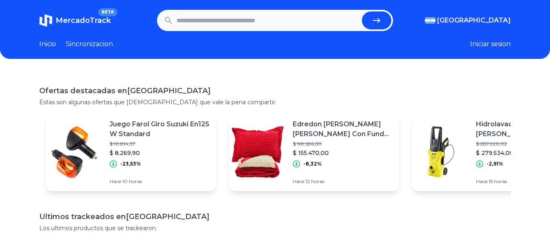 Image resolution: width=550 pixels, height=242 pixels. Describe the element at coordinates (159, 144) in the screenshot. I see `p: $ 10.814,37` at that location.